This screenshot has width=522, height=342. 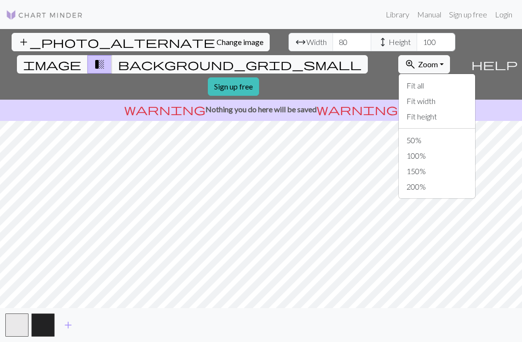 I want to click on span: Change image, so click(x=240, y=42).